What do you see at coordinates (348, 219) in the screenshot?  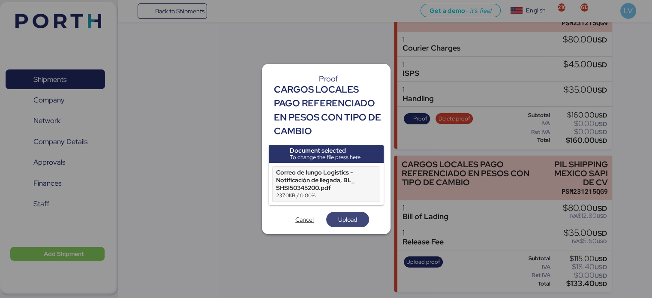 I see `span: Upload` at bounding box center [348, 219].